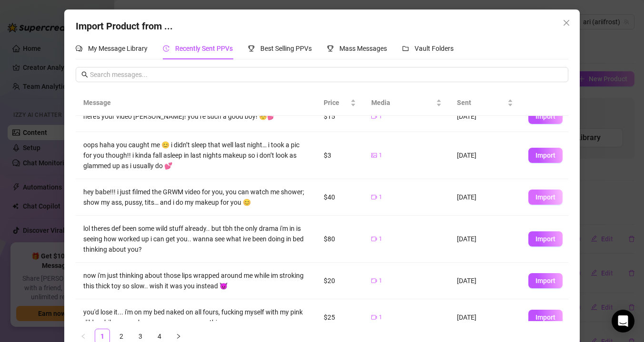 The width and height of the screenshot is (644, 342). I want to click on input: Search messages..., so click(326, 74).